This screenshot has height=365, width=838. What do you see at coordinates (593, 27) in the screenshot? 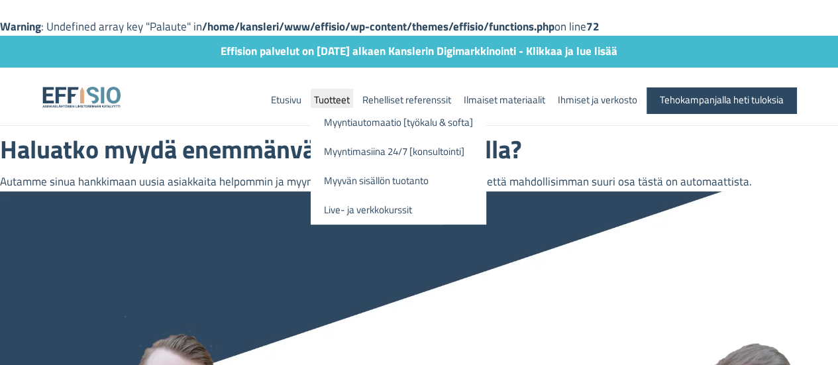
I see `b: 72` at bounding box center [593, 27].